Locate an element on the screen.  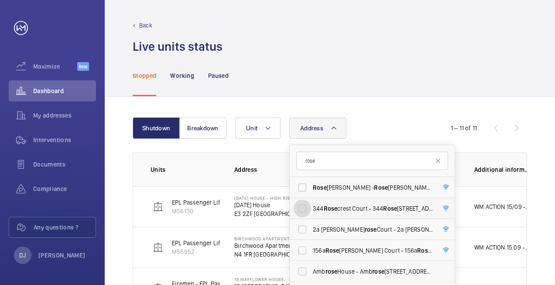
span: Beta is located at coordinates (83, 66).